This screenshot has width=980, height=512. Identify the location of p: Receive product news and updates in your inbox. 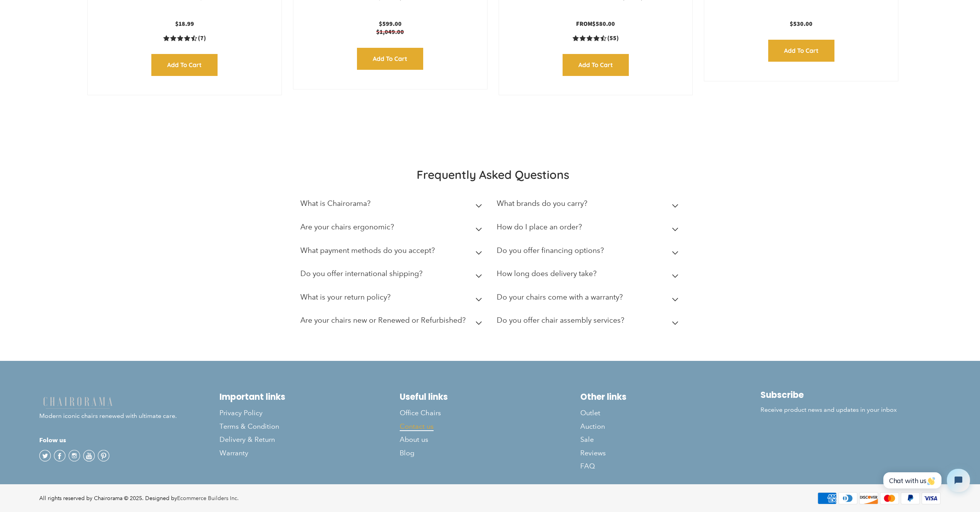
(851, 410).